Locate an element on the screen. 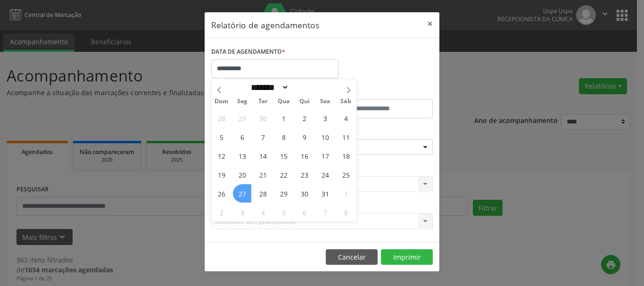 The height and width of the screenshot is (286, 644). span: Outubro 1, 2025 is located at coordinates (283, 118).